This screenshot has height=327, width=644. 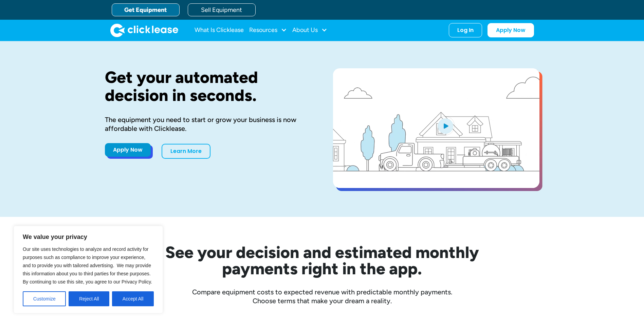 What do you see at coordinates (222, 10) in the screenshot?
I see `a: Sell Equipment` at bounding box center [222, 10].